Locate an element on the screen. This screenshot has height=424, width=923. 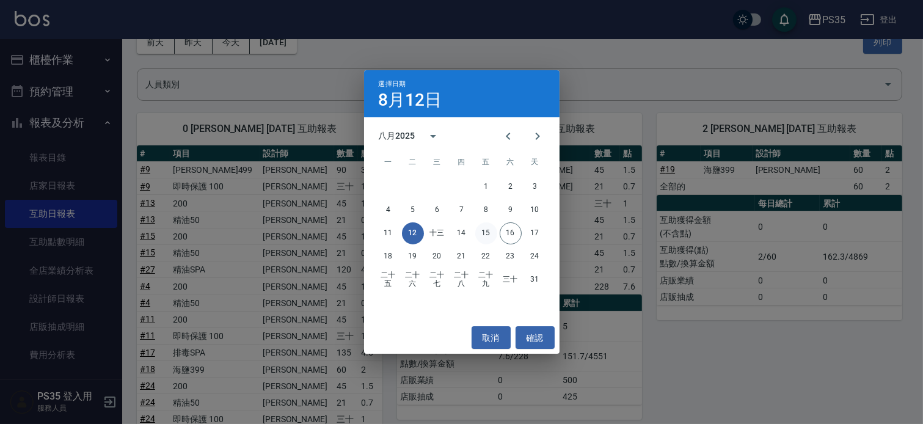
span: 星期六 is located at coordinates (510, 162).